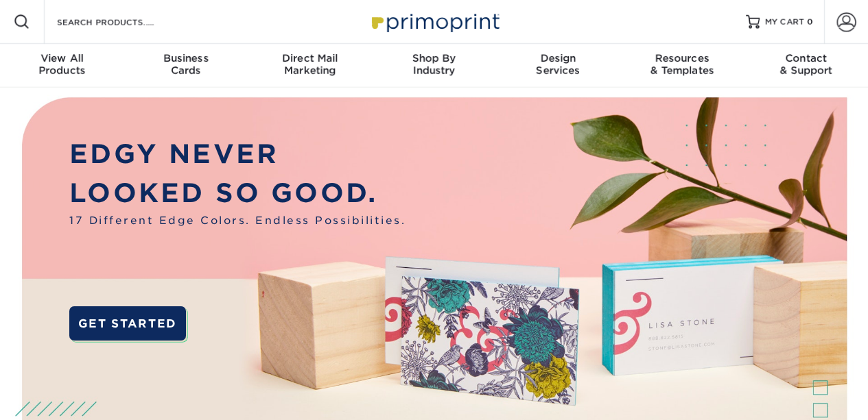 The image size is (868, 420). What do you see at coordinates (186, 65) in the screenshot?
I see `div: Cards` at bounding box center [186, 65].